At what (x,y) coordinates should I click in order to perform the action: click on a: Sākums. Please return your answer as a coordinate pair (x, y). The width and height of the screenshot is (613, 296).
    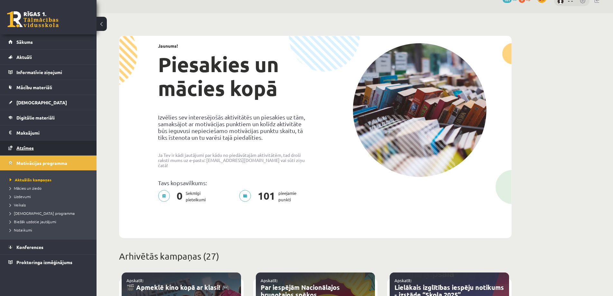
    Looking at the image, I should click on (48, 42).